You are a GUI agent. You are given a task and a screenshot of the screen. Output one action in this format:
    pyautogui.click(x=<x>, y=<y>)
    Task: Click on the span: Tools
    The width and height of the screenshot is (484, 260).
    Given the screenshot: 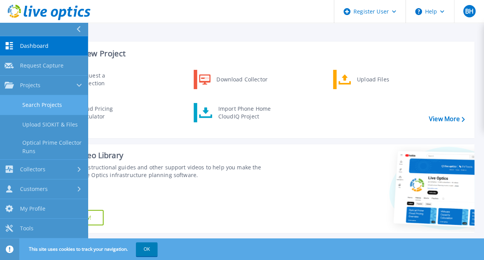 What is the action you would take?
    pyautogui.click(x=27, y=228)
    